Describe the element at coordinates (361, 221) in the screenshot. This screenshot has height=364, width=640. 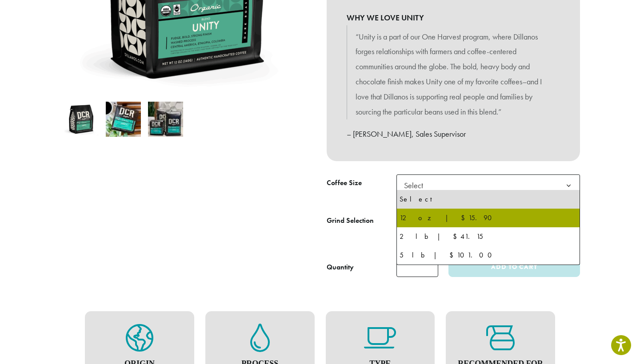
I see `label: Grind Selection` at that location.